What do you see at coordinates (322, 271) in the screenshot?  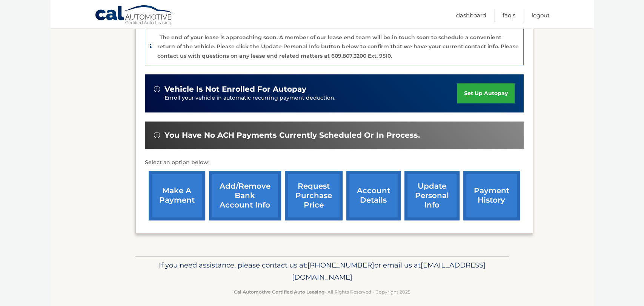 I see `p: If you need assistance, please contact us at: or email us at` at bounding box center [322, 271].